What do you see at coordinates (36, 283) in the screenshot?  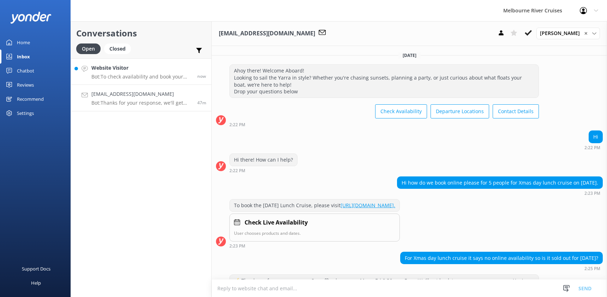 I see `div: Help` at bounding box center [36, 283].